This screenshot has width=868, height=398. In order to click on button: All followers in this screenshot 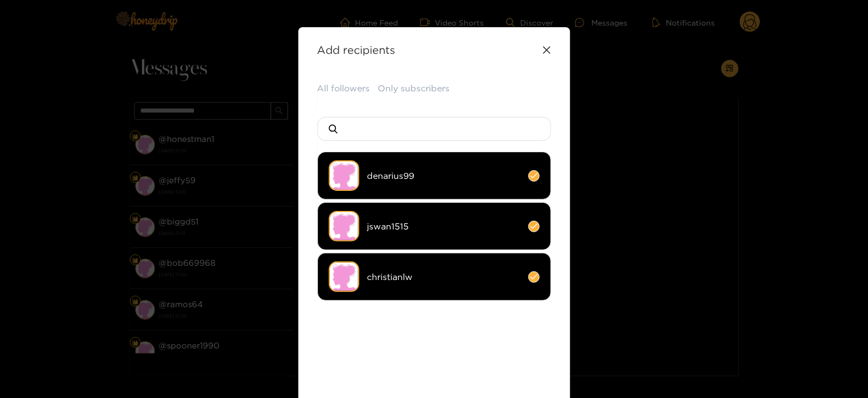, I will do `click(343, 88)`.